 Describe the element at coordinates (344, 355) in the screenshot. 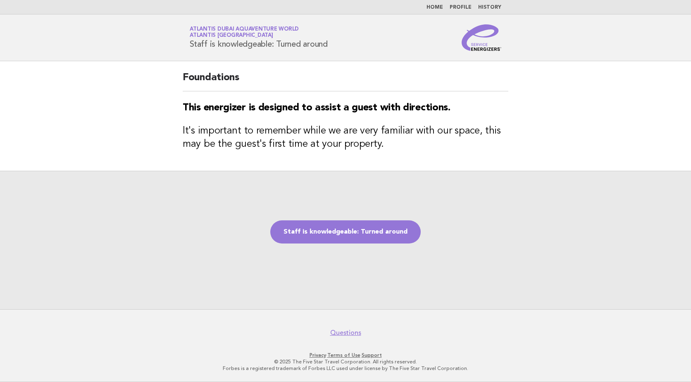

I see `a: Terms of Use` at that location.